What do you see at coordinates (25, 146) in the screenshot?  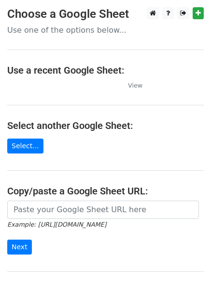 I see `a: Select...` at bounding box center [25, 146].